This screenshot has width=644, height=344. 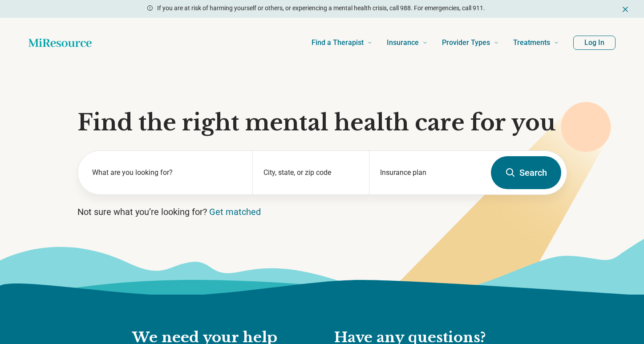 I want to click on a: Home page, so click(x=60, y=43).